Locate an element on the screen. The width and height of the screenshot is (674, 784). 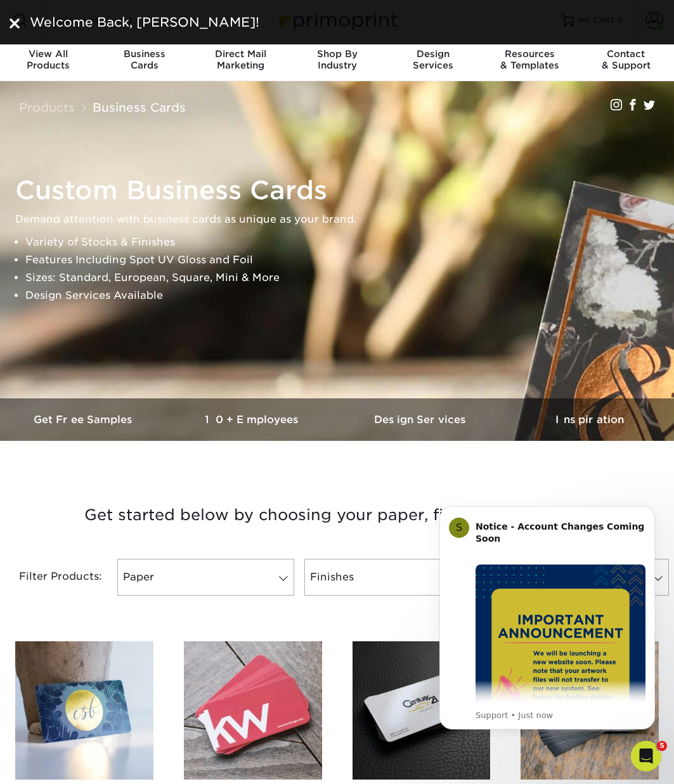
div: Marketing is located at coordinates (241, 60).